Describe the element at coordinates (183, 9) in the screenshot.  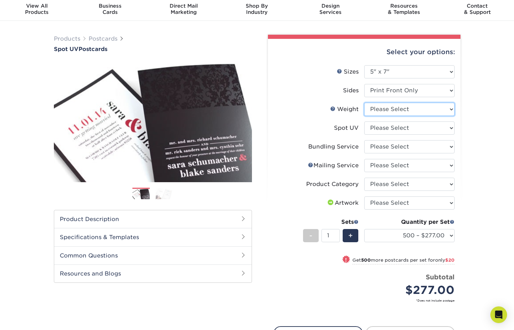
I see `div: Marketing` at that location.